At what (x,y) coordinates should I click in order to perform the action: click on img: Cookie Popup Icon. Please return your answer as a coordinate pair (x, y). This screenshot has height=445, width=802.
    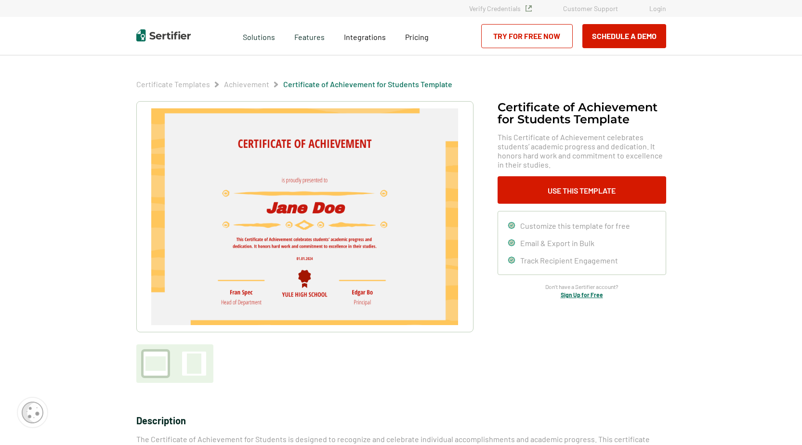
    Looking at the image, I should click on (32, 412).